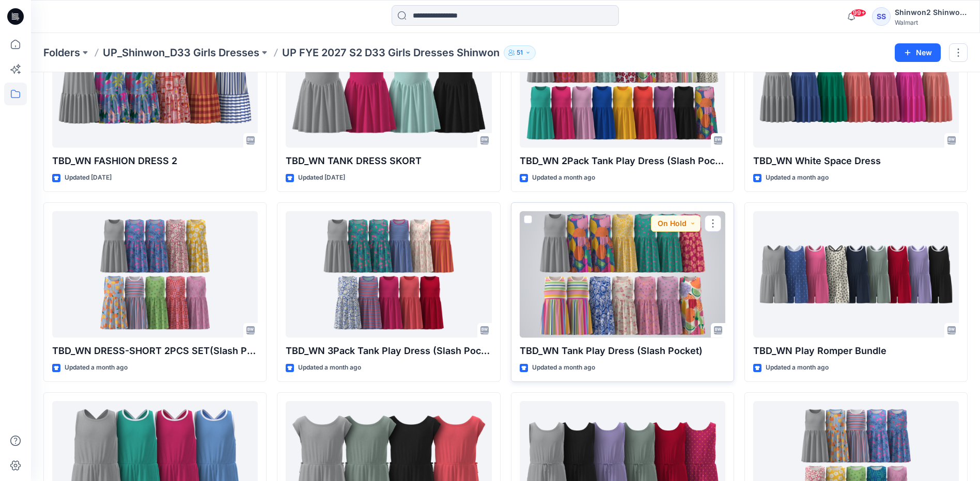 This screenshot has height=481, width=980. What do you see at coordinates (155, 275) in the screenshot?
I see `a: TBD_WN DRESS-SHORT 2PCS SET(Slash Pocket)` at bounding box center [155, 275].